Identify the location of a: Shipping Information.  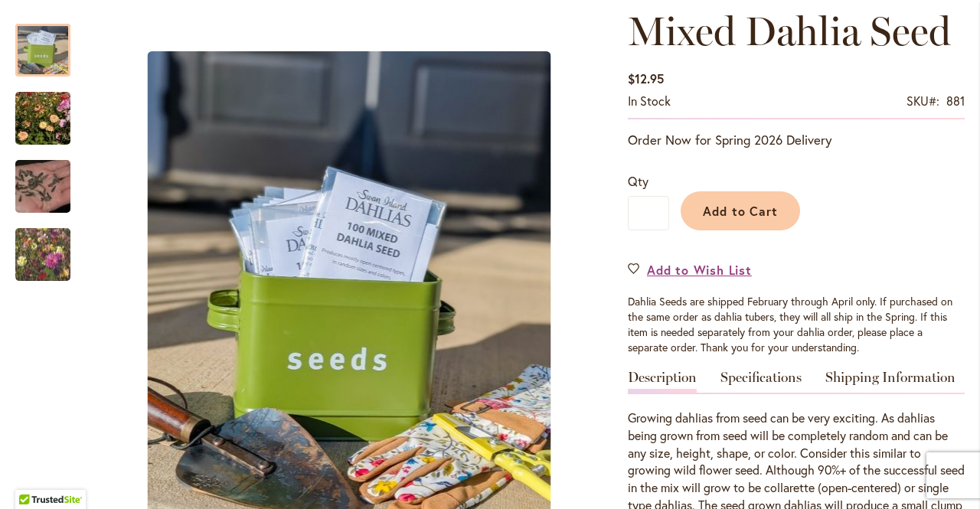
(891, 381).